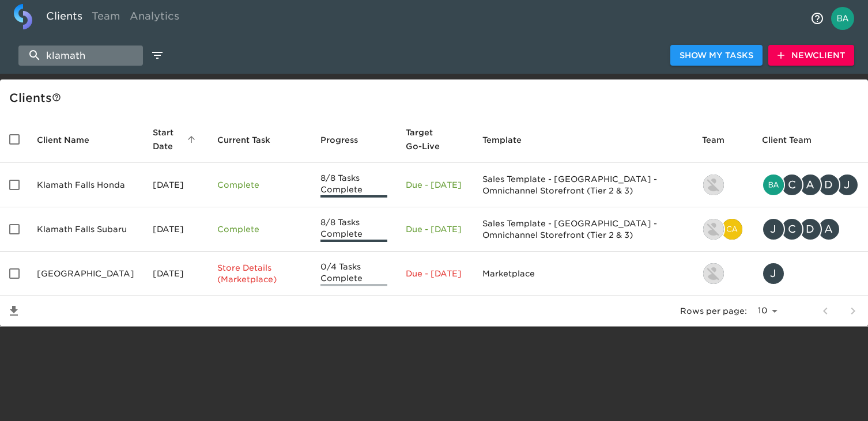  Describe the element at coordinates (434, 140) in the screenshot. I see `span: Target Go-Live` at that location.